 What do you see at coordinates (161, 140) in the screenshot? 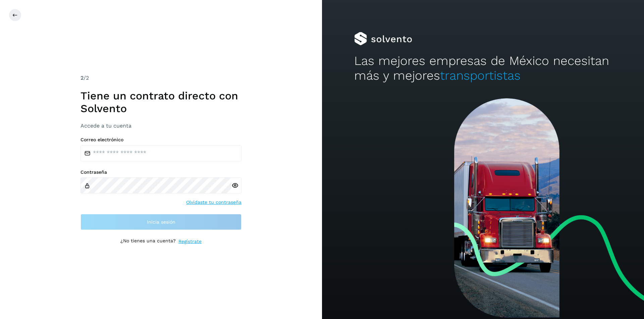
I see `label: Correo electrónico` at bounding box center [161, 140].